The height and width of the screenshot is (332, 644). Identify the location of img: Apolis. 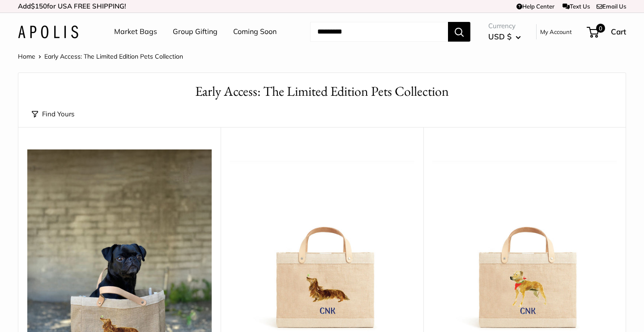
(48, 32).